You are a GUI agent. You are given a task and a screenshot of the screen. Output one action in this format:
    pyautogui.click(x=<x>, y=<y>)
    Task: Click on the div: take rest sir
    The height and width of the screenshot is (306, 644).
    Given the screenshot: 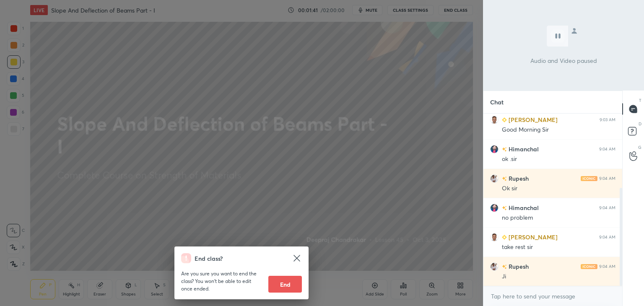 What is the action you would take?
    pyautogui.click(x=559, y=248)
    